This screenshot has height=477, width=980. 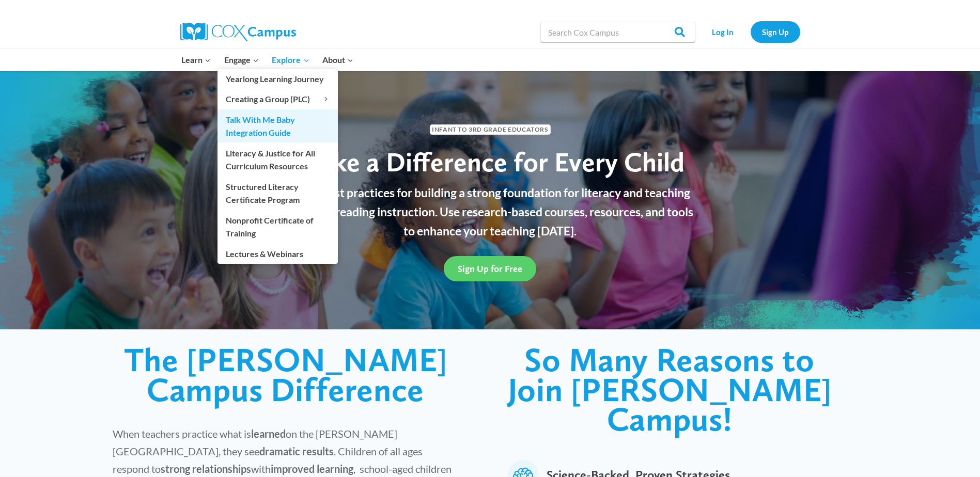 What do you see at coordinates (206, 469) in the screenshot?
I see `strong: strong relationships` at bounding box center [206, 469].